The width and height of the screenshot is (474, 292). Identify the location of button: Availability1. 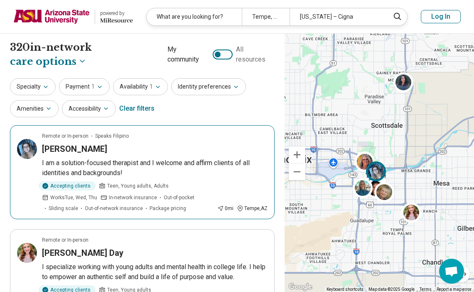
(140, 86).